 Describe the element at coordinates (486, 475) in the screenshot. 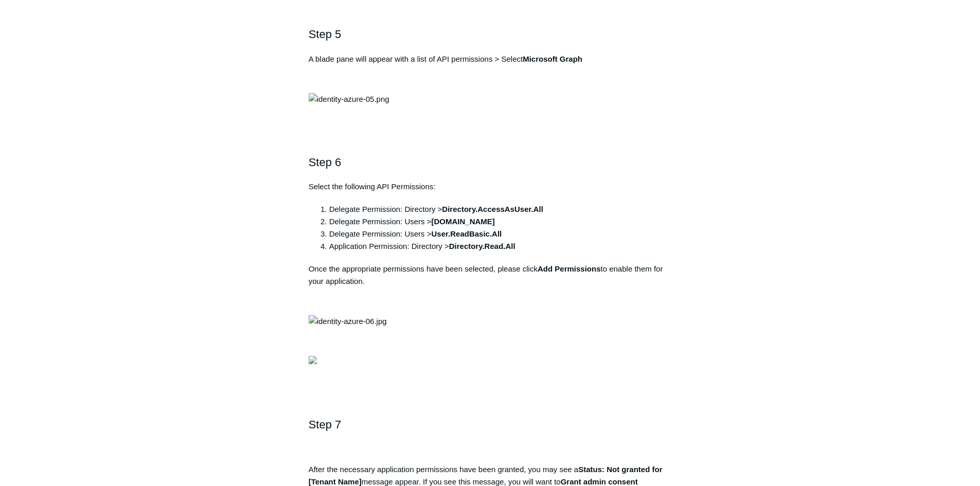

I see `strong: Status: Not granted for [Tenant Name]` at that location.